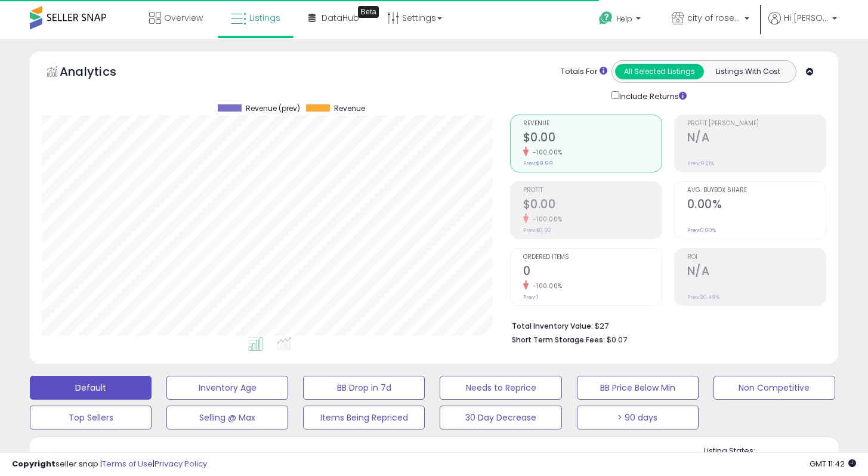 Image resolution: width=868 pixels, height=476 pixels. I want to click on button: 30 Day Decrease, so click(501, 417).